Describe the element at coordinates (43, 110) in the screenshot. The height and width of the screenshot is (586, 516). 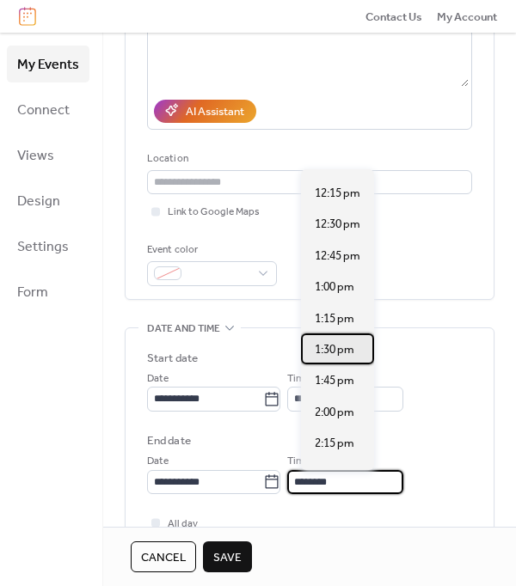
I see `span: Connect` at that location.